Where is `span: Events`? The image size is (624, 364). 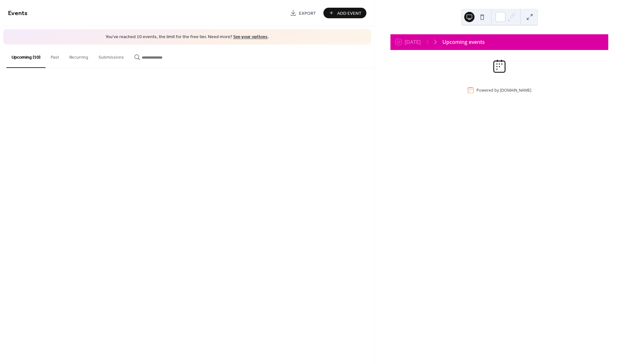 span: Events is located at coordinates (18, 13).